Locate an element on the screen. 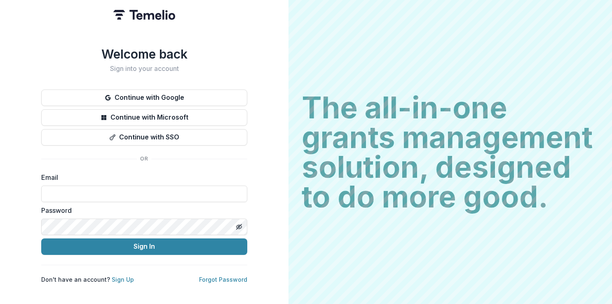 The height and width of the screenshot is (304, 612). img: Temelio is located at coordinates (144, 15).